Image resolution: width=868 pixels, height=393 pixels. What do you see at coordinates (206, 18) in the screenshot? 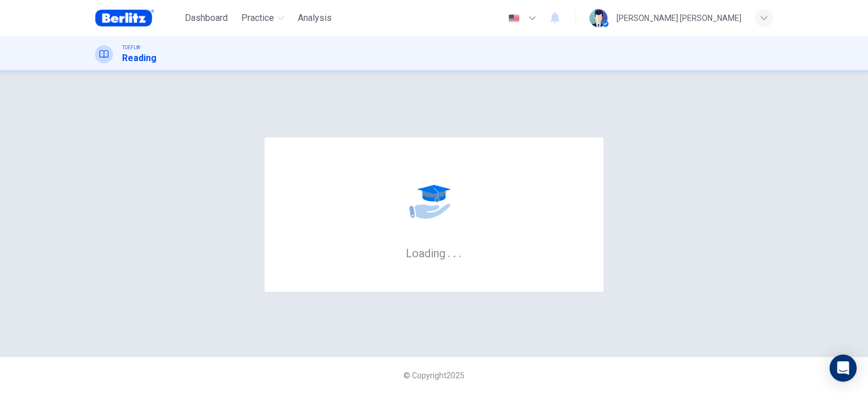
I see `button: Dashboard` at bounding box center [206, 18].